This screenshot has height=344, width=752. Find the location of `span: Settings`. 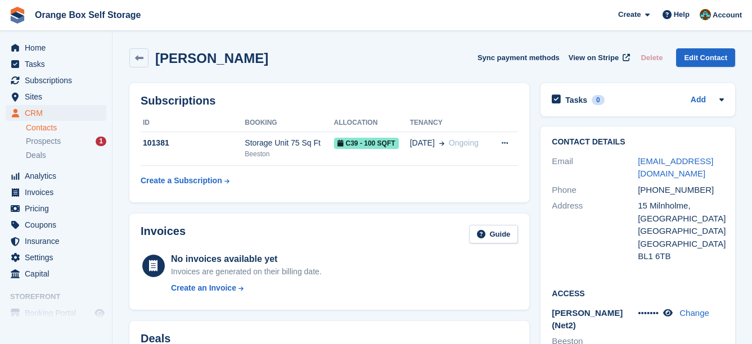

span: Settings is located at coordinates (58, 257).